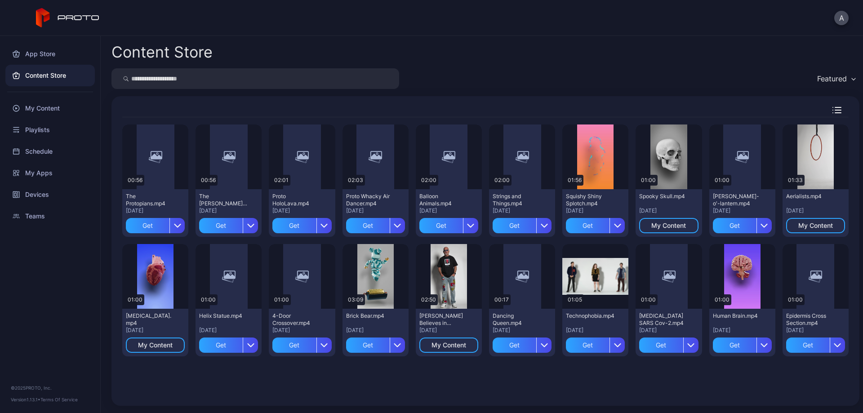 Image resolution: width=863 pixels, height=413 pixels. I want to click on div: Schedule, so click(50, 152).